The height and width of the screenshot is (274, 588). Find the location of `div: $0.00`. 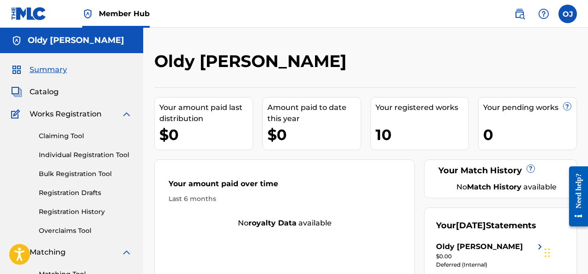

div: $0.00 is located at coordinates (491, 257).